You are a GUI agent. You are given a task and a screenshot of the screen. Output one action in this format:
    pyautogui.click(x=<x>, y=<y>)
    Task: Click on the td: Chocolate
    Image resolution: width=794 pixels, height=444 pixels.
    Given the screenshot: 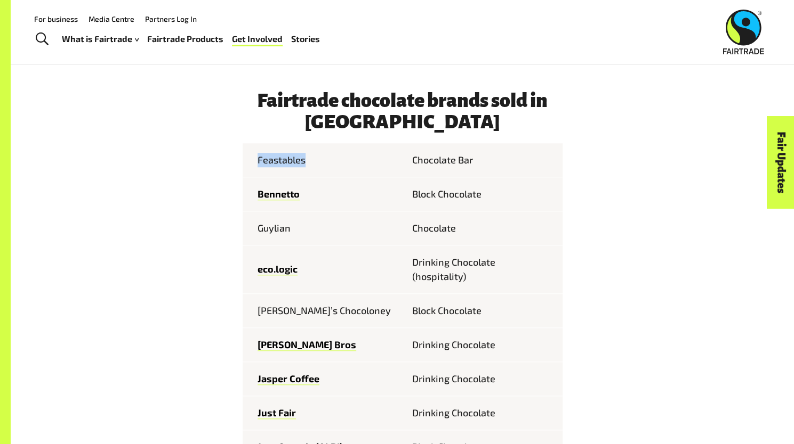 What is the action you would take?
    pyautogui.click(x=482, y=228)
    